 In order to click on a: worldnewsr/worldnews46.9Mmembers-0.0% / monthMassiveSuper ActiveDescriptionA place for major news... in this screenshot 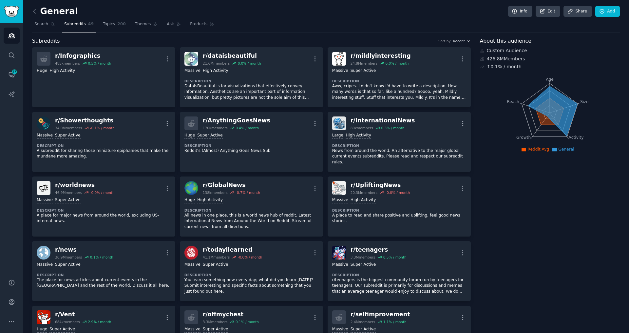, I will do `click(104, 206)`.